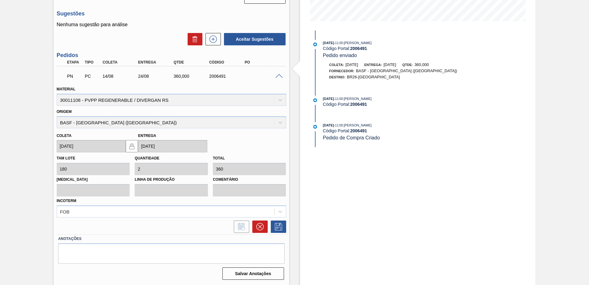 This screenshot has width=589, height=285. I want to click on div: 14/08/2025, so click(121, 76).